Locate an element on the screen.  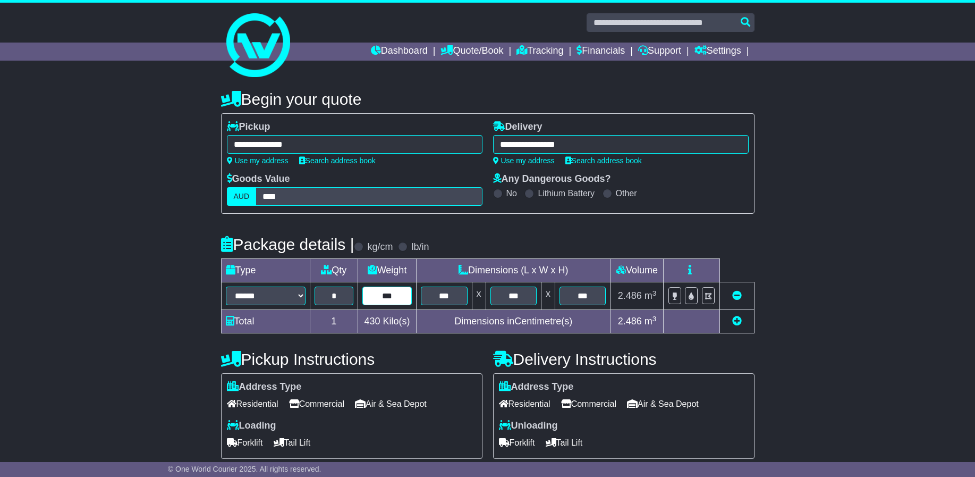
label: Goods Value is located at coordinates (258, 179).